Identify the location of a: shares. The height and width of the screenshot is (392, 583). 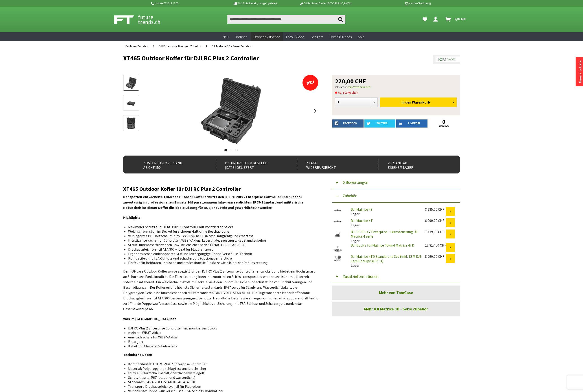
(444, 126).